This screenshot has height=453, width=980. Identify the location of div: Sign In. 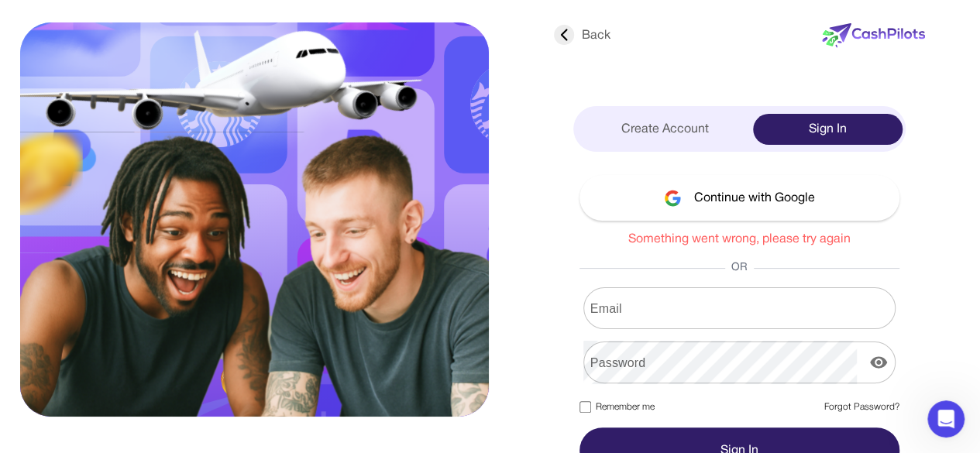
(827, 129).